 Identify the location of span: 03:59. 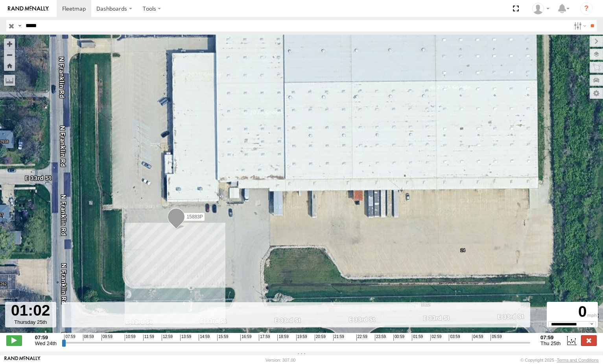
(455, 338).